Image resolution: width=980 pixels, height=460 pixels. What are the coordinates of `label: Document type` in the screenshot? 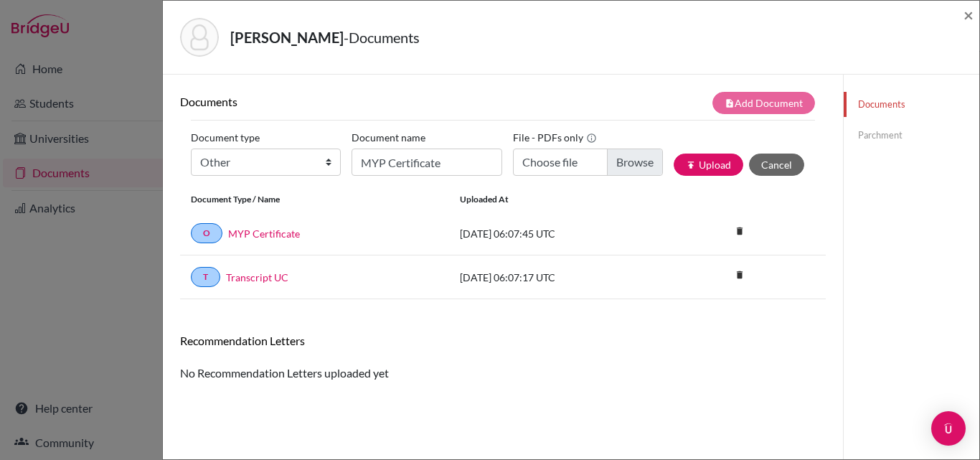 It's located at (225, 137).